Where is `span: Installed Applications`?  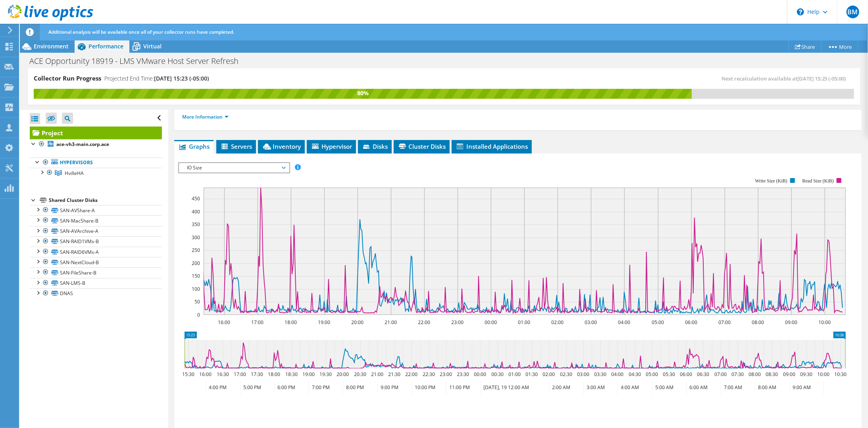 span: Installed Applications is located at coordinates (492, 147).